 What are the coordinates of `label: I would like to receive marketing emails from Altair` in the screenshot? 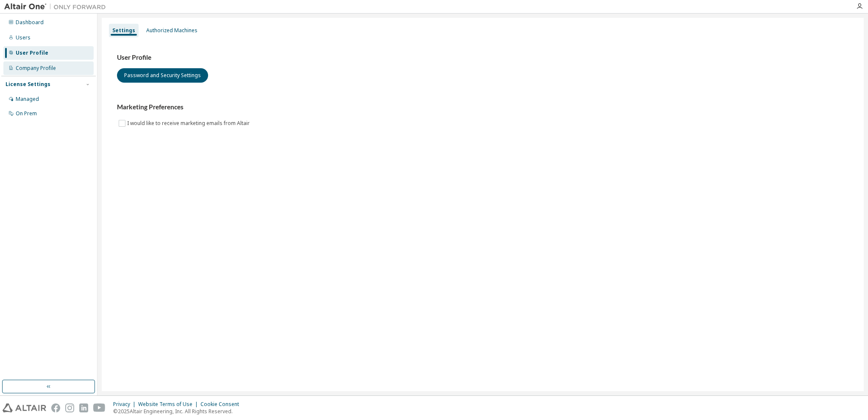 It's located at (189, 123).